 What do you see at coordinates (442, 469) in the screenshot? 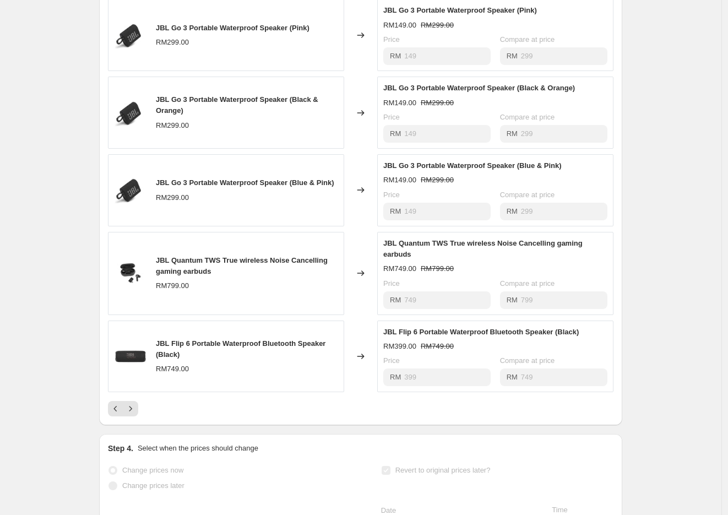
I see `span: Revert to original prices later?` at bounding box center [442, 469].